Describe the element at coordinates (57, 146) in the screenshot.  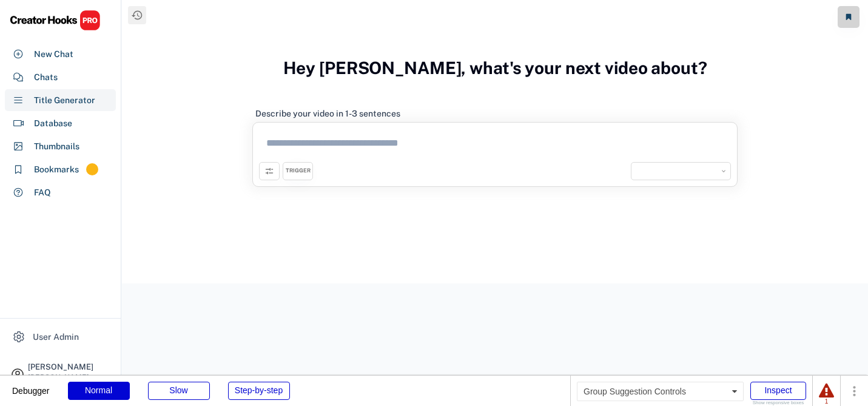
I see `div: Thumbnails` at that location.